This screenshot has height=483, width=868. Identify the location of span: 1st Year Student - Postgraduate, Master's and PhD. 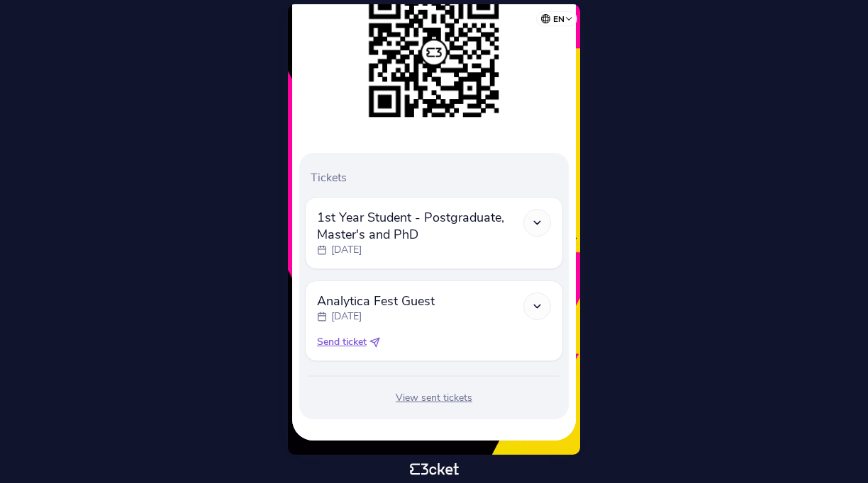
(420, 226).